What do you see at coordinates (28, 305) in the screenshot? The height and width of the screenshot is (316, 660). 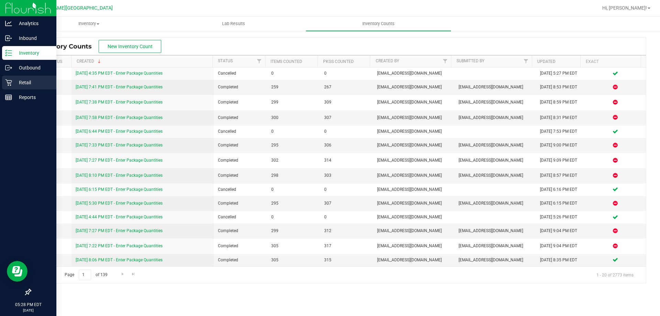 I see `p: 05:28 PM EDT` at bounding box center [28, 305].